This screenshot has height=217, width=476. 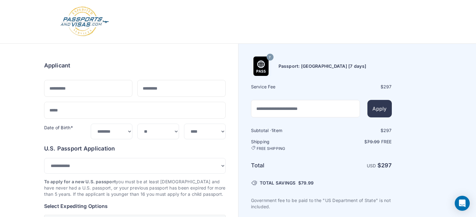 I want to click on h6: Total, so click(x=285, y=166).